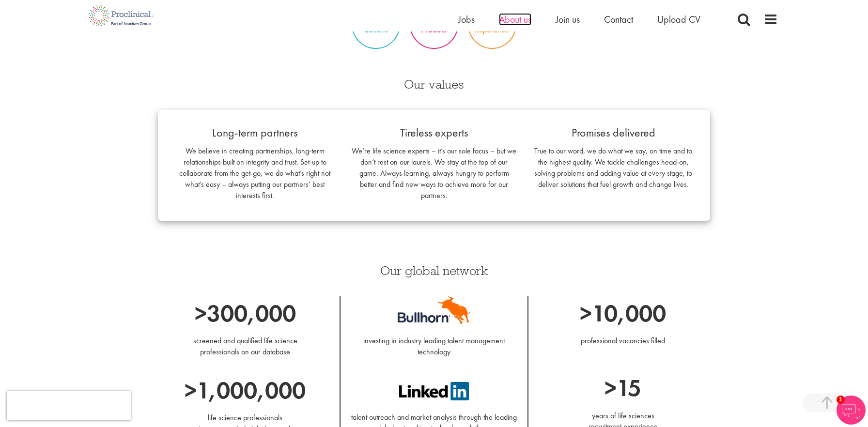 Image resolution: width=868 pixels, height=427 pixels. I want to click on a: About us, so click(515, 20).